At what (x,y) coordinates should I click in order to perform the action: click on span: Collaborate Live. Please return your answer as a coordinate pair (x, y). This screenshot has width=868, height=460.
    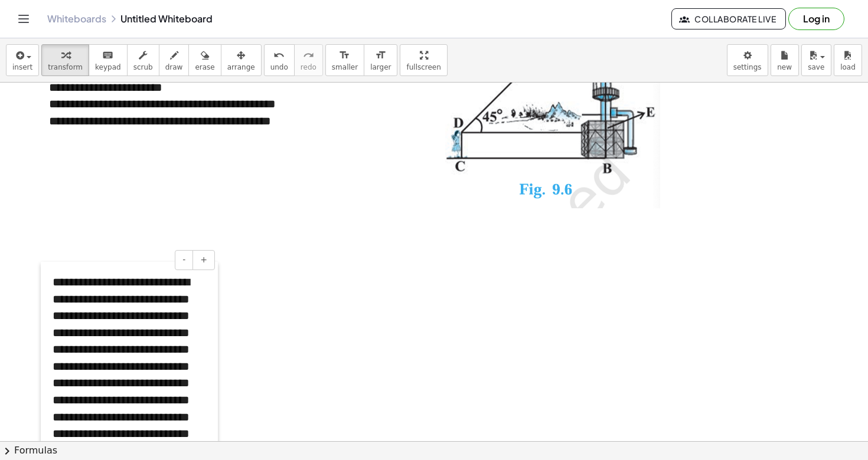
    Looking at the image, I should click on (728, 19).